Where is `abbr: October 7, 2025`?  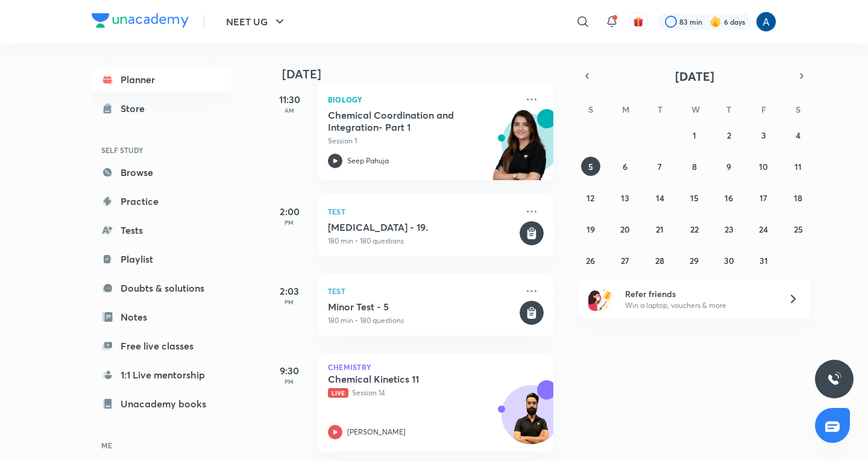
abbr: October 7, 2025 is located at coordinates (659, 167).